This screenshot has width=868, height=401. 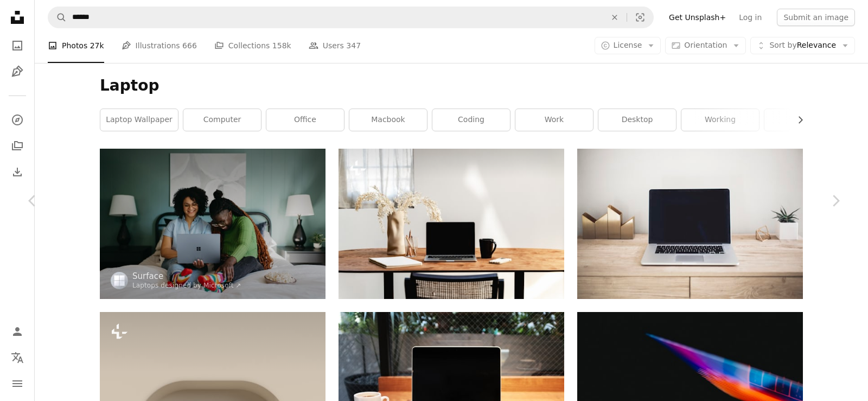 What do you see at coordinates (58, 17) in the screenshot?
I see `button: Search Unsplash` at bounding box center [58, 17].